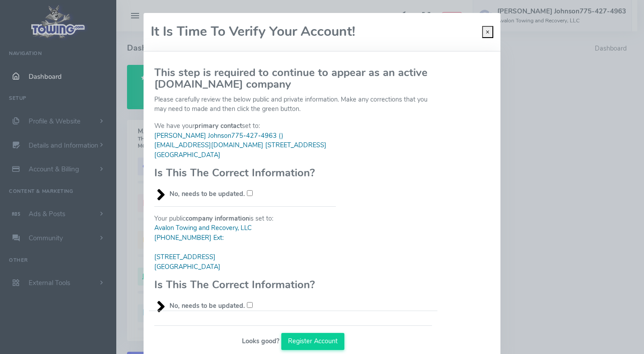 The image size is (644, 354). Describe the element at coordinates (218, 126) in the screenshot. I see `b: primary contact` at that location.